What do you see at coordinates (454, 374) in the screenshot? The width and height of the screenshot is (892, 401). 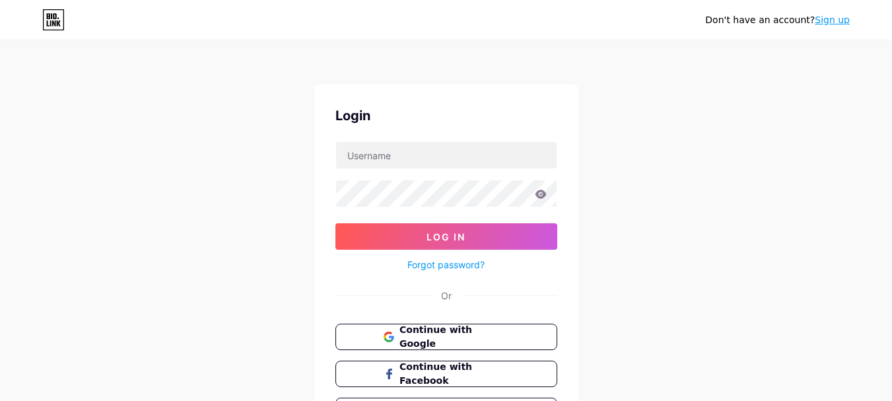 I see `span: Continue with Facebook` at bounding box center [454, 374].